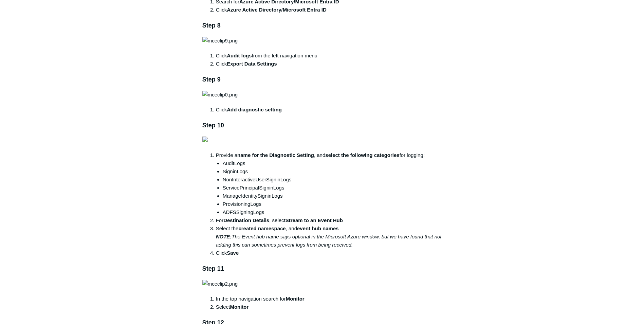  I want to click on li: Select, so click(329, 307).